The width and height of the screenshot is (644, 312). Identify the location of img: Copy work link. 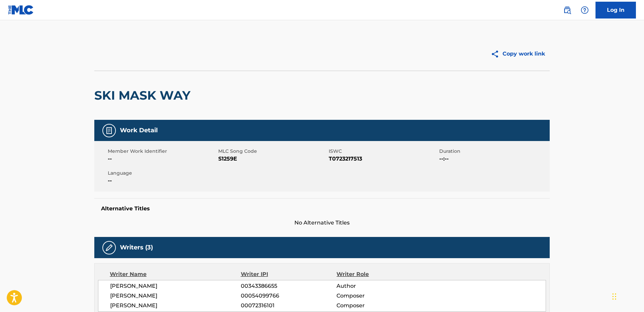
(496, 54).